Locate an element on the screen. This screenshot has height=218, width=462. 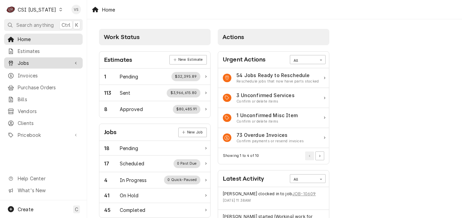
div: C is located at coordinates (11, 10).